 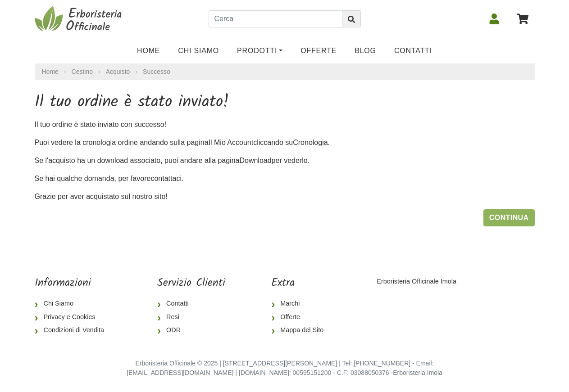 I want to click on a: Acquisto, so click(x=118, y=71).